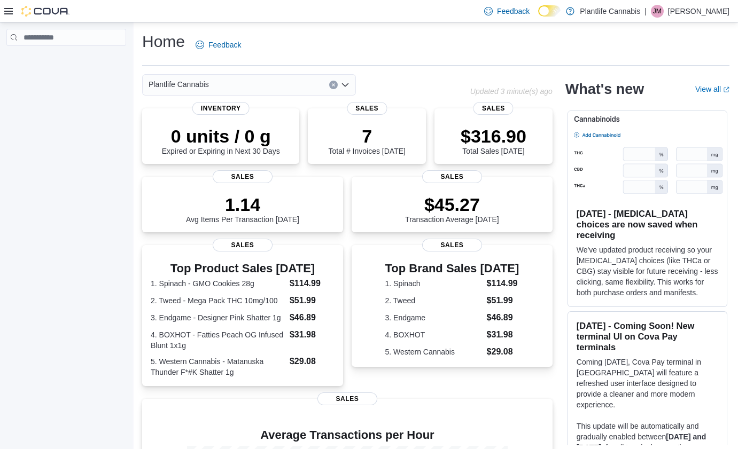  Describe the element at coordinates (657, 11) in the screenshot. I see `span: JM` at that location.